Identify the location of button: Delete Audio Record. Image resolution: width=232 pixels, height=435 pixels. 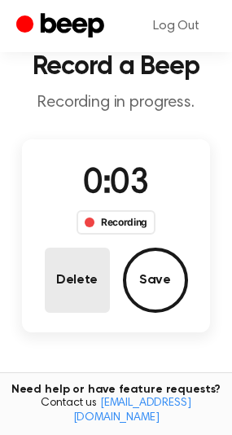
(77, 280).